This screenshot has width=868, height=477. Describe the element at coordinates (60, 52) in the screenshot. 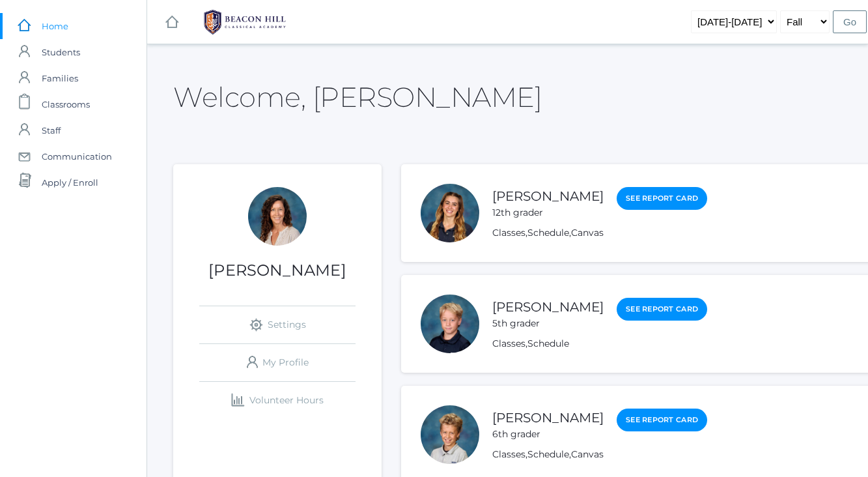

I see `span: Students` at that location.